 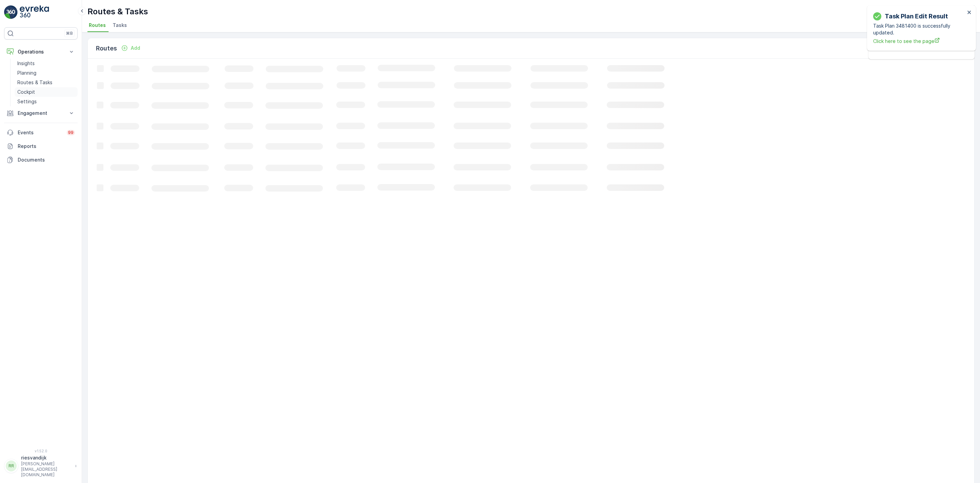 I want to click on p: riesvandijk, so click(x=46, y=457).